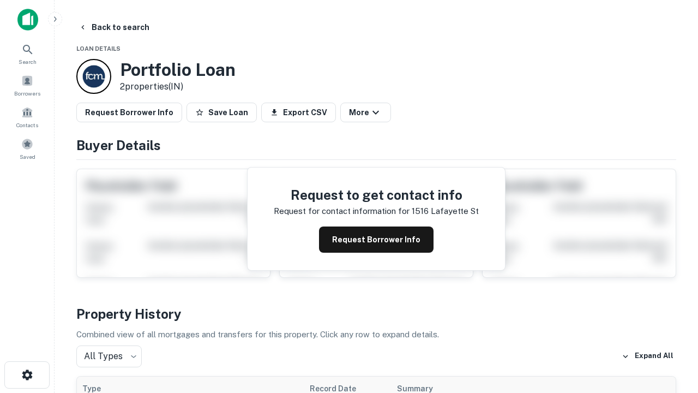 Image resolution: width=698 pixels, height=393 pixels. What do you see at coordinates (114, 27) in the screenshot?
I see `button: Back to search` at bounding box center [114, 27].